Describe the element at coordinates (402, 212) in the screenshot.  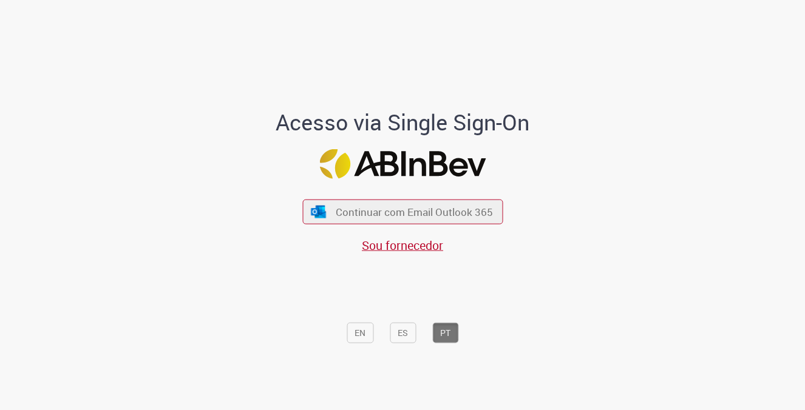
I see `button: ícone Azure/Microsoft 360 Continuar com Email Outlook 365` at that location.